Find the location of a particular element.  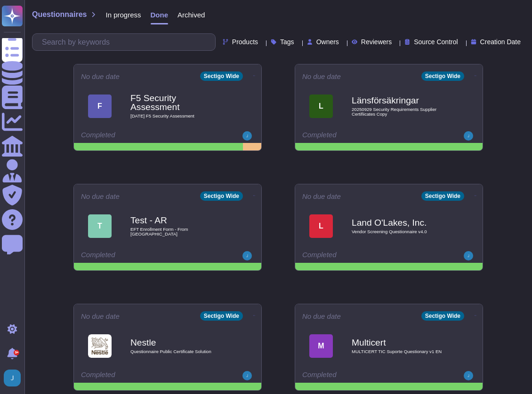

input: Search by keywords is located at coordinates (126, 42).